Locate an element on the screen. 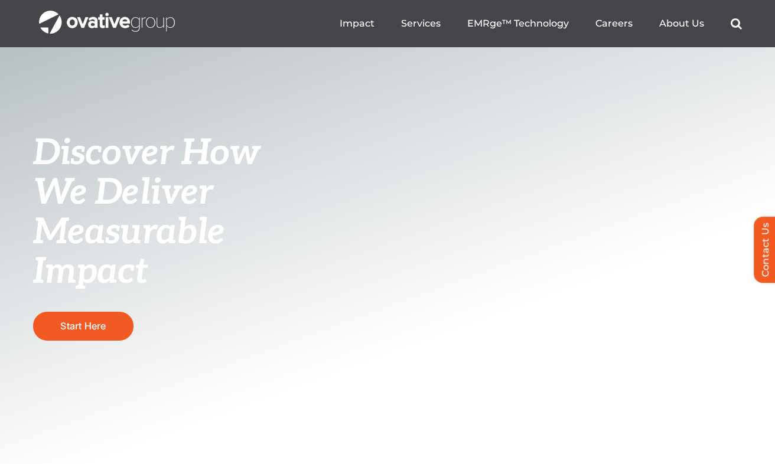 Image resolution: width=775 pixels, height=464 pixels. span: Impact is located at coordinates (357, 24).